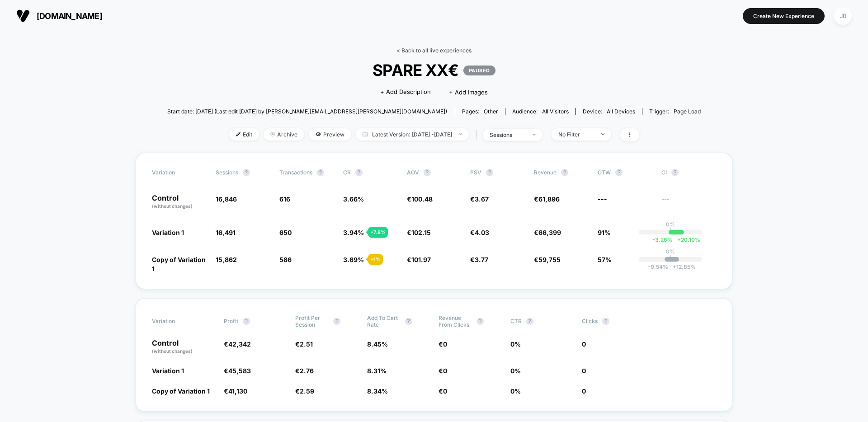  I want to click on span: 66,399, so click(550, 233).